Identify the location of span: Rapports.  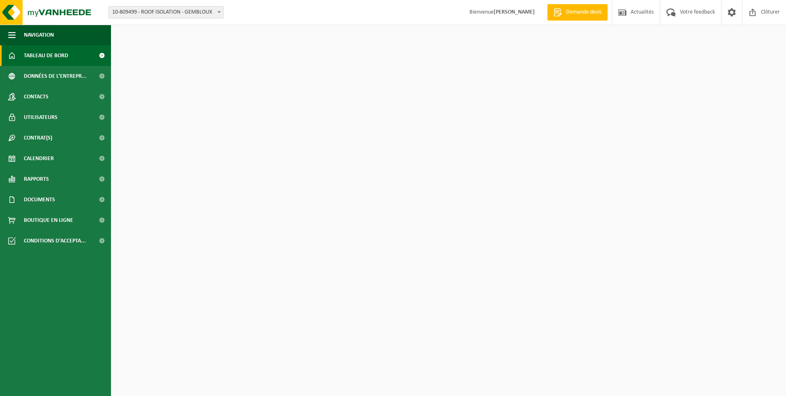
(36, 179).